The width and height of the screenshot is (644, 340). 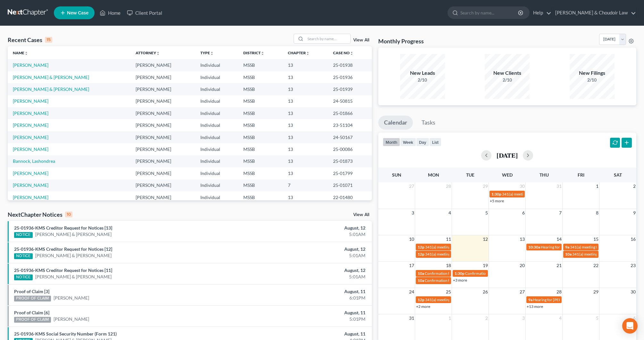 What do you see at coordinates (450, 318) in the screenshot?
I see `span: 1` at bounding box center [450, 318].